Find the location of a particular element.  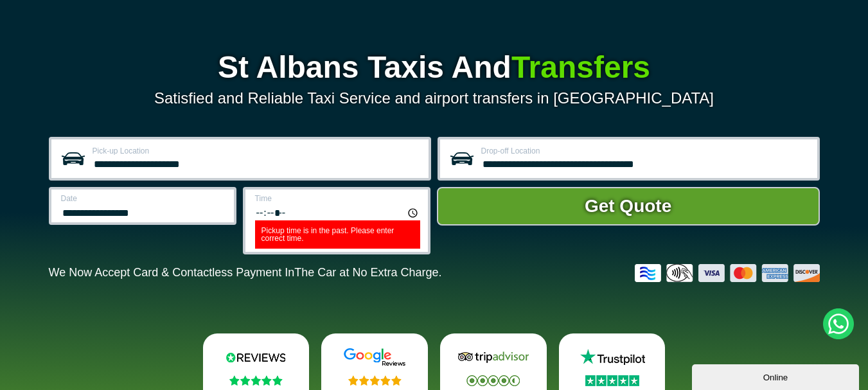

label: Time is located at coordinates (337, 199).